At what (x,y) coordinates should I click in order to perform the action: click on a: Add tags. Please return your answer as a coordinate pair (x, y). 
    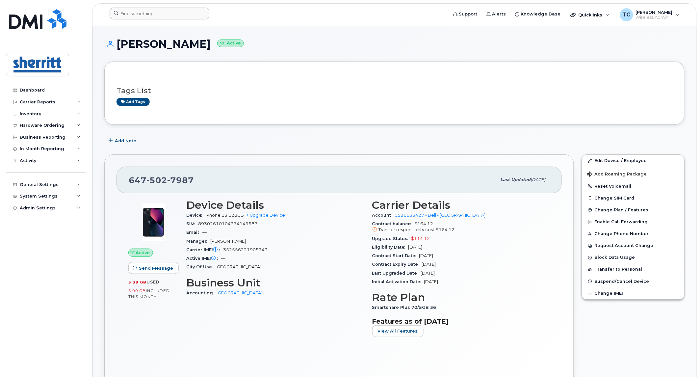
    Looking at the image, I should click on (133, 102).